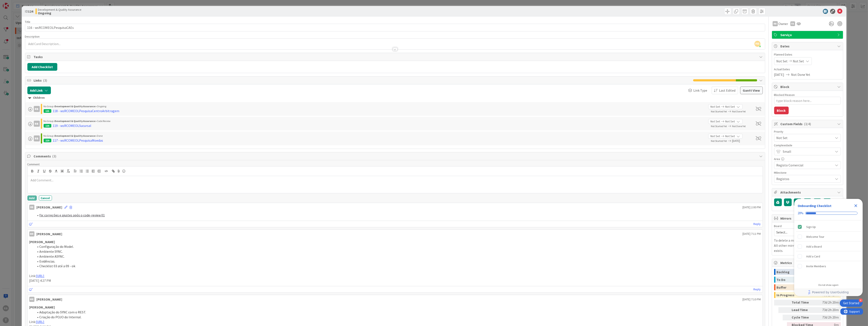 The image size is (868, 326). Describe the element at coordinates (45, 198) in the screenshot. I see `button: Cancel` at that location.